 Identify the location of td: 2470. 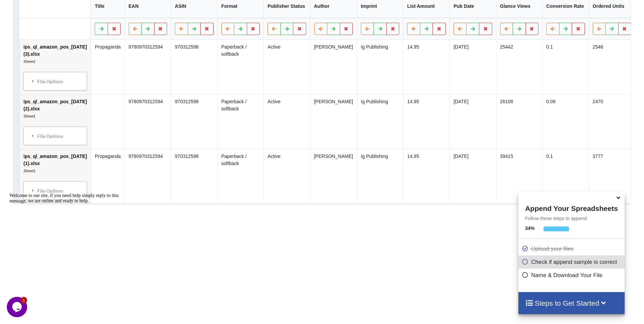
(612, 122).